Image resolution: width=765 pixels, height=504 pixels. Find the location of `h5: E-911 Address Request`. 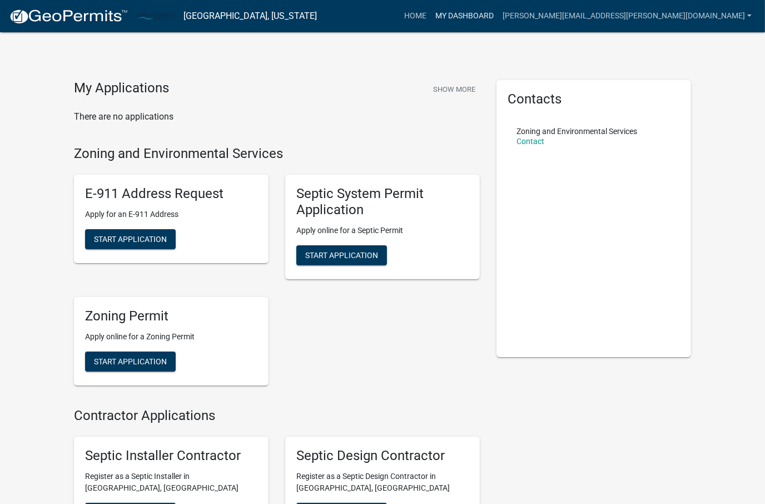

h5: E-911 Address Request is located at coordinates (171, 193).